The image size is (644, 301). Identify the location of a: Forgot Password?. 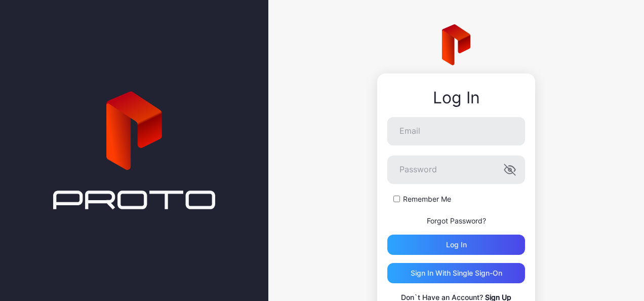
(456, 220).